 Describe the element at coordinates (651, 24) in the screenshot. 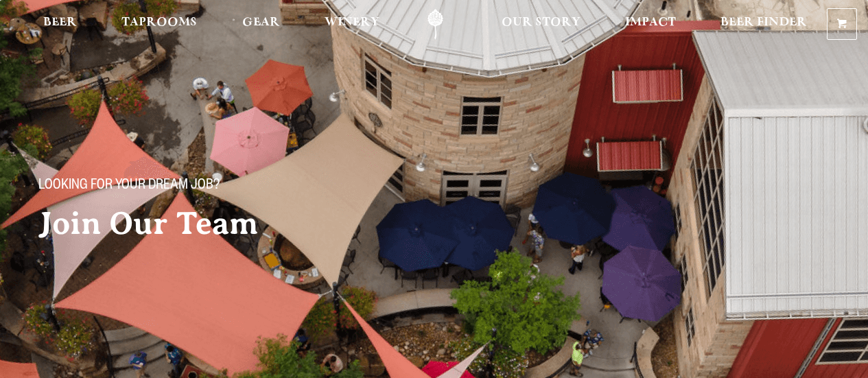

I see `a: Impact` at that location.